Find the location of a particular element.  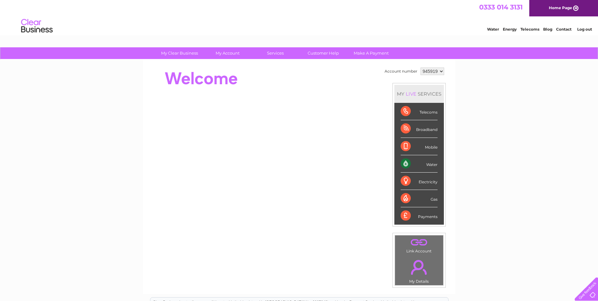

td: Link Account is located at coordinates (419, 245).